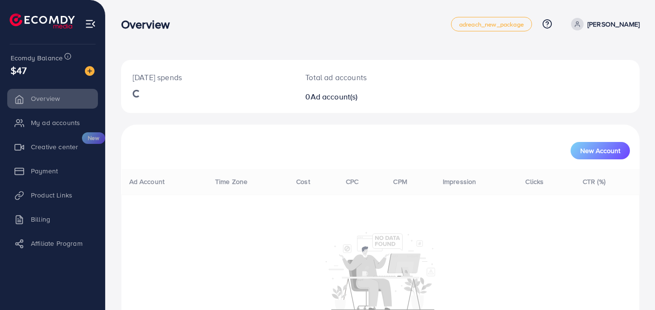  Describe the element at coordinates (37, 58) in the screenshot. I see `span: Ecomdy Balance` at that location.